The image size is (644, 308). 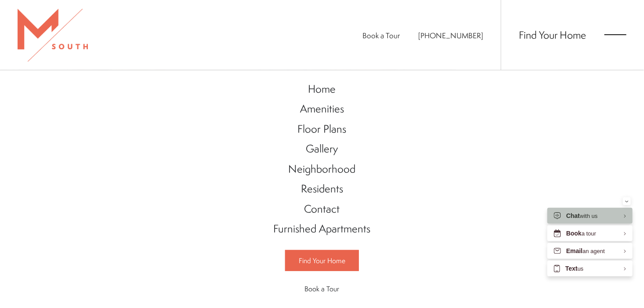 I want to click on span: Home, so click(x=322, y=89).